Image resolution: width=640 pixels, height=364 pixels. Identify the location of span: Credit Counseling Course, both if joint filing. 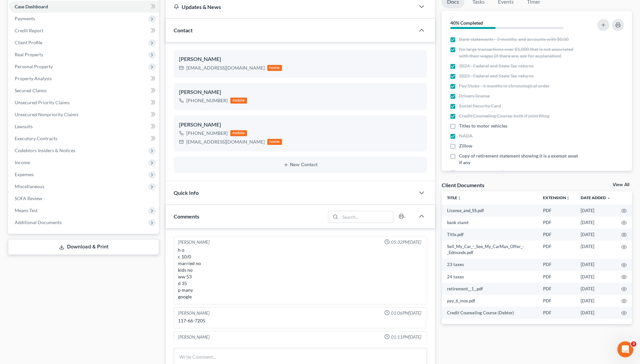
(504, 116).